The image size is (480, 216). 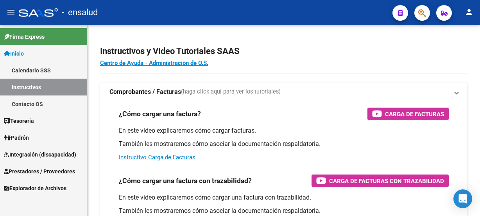 I want to click on span: Carga de Facturas con Trazabilidad, so click(x=386, y=181).